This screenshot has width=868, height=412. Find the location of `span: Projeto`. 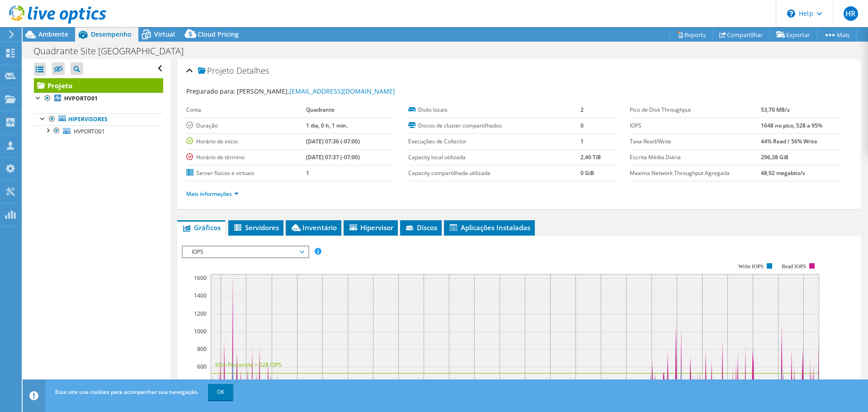

span: Projeto is located at coordinates (216, 71).